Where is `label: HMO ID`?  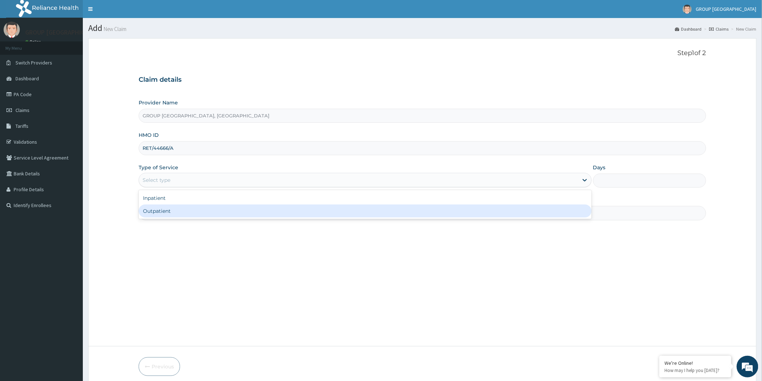
label: HMO ID is located at coordinates (149, 135).